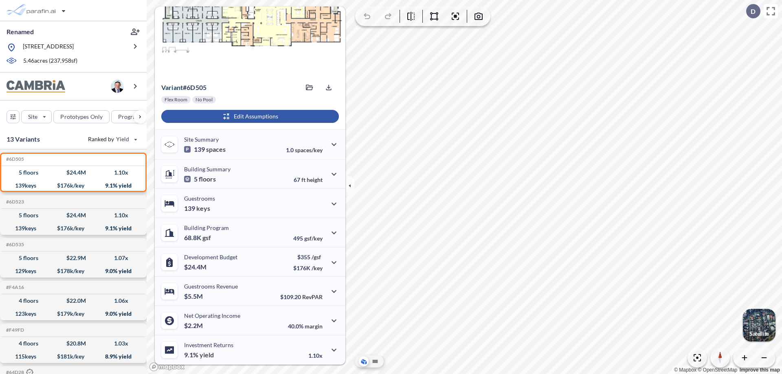  Describe the element at coordinates (308, 180) in the screenshot. I see `p: 67` at that location.